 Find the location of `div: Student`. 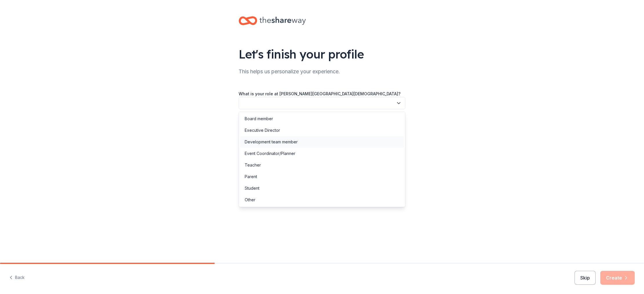

div: Student is located at coordinates (252, 189).